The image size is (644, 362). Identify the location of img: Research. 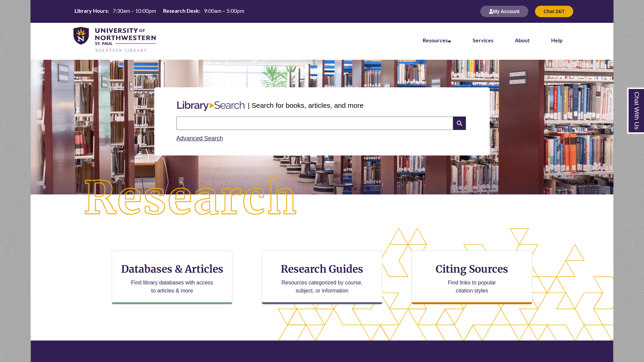
(191, 198).